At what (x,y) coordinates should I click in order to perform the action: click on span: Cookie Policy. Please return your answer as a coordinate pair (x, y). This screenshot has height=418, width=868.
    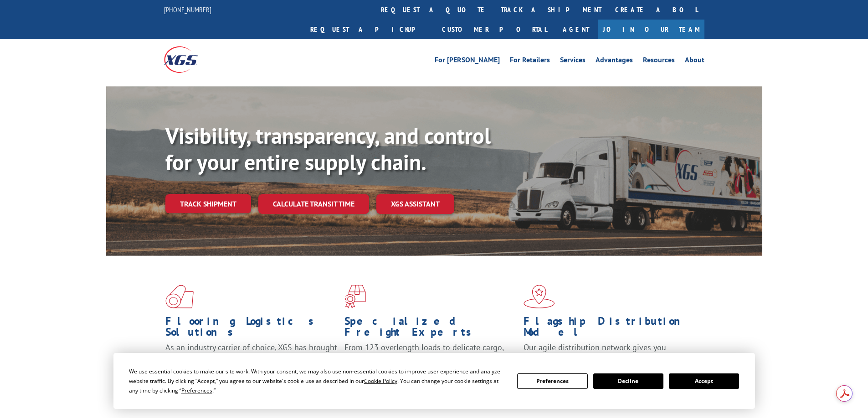
    Looking at the image, I should click on (380, 381).